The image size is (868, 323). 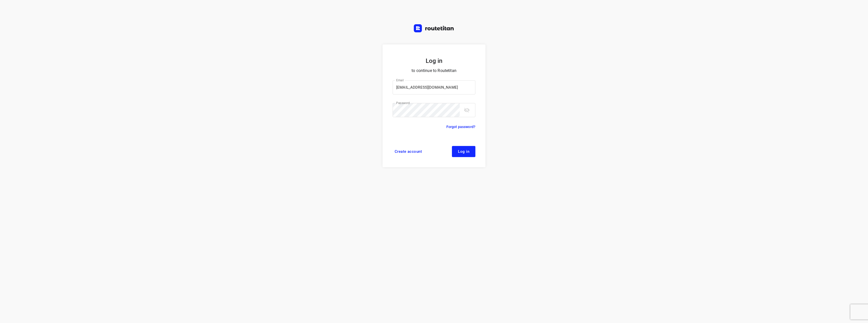 I want to click on span: Create account, so click(x=408, y=152).